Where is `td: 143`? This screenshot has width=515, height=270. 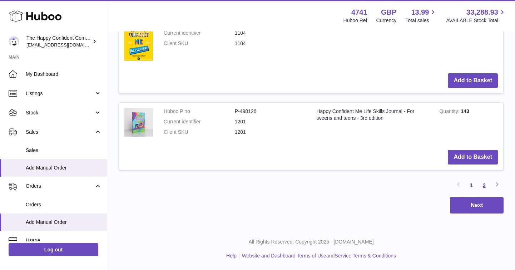 td: 143 is located at coordinates (469, 123).